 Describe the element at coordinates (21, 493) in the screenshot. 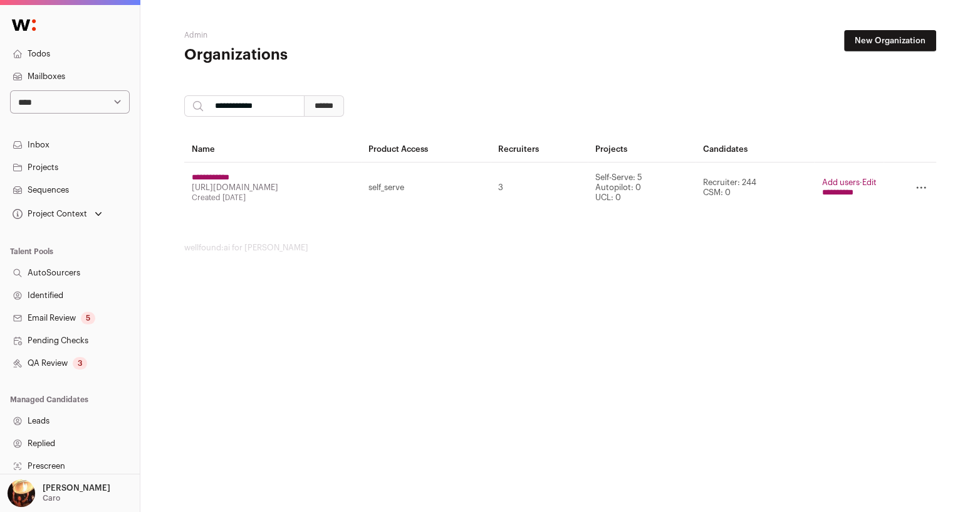

I see `img: 473170-medium_jpg` at that location.